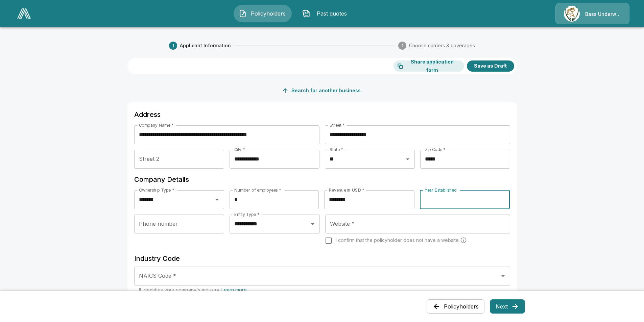 This screenshot has width=644, height=322. Describe the element at coordinates (428, 66) in the screenshot. I see `button: Share application form` at that location.